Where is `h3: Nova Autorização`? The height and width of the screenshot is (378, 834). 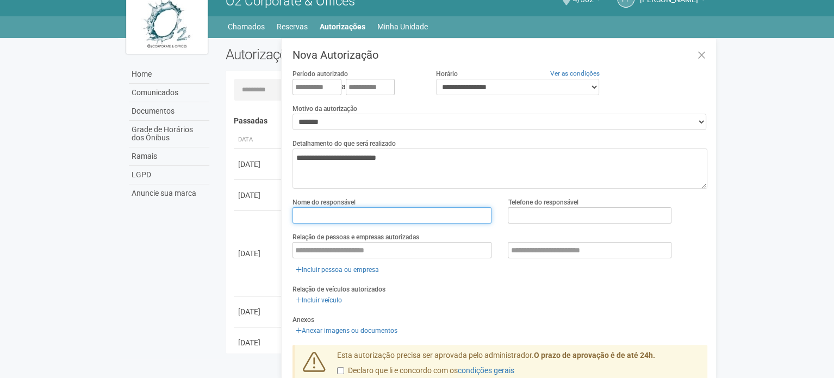
h3: Nova Autorização is located at coordinates (500, 55).